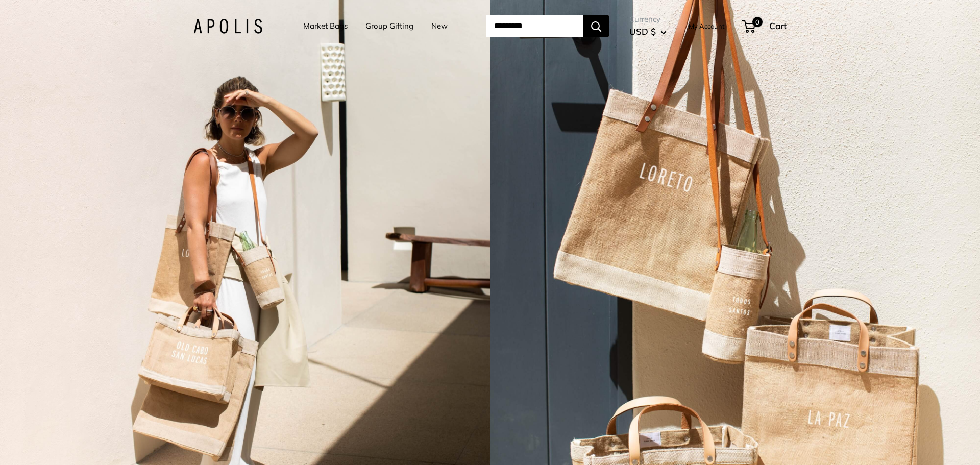  Describe the element at coordinates (648, 20) in the screenshot. I see `span: Currency` at that location.